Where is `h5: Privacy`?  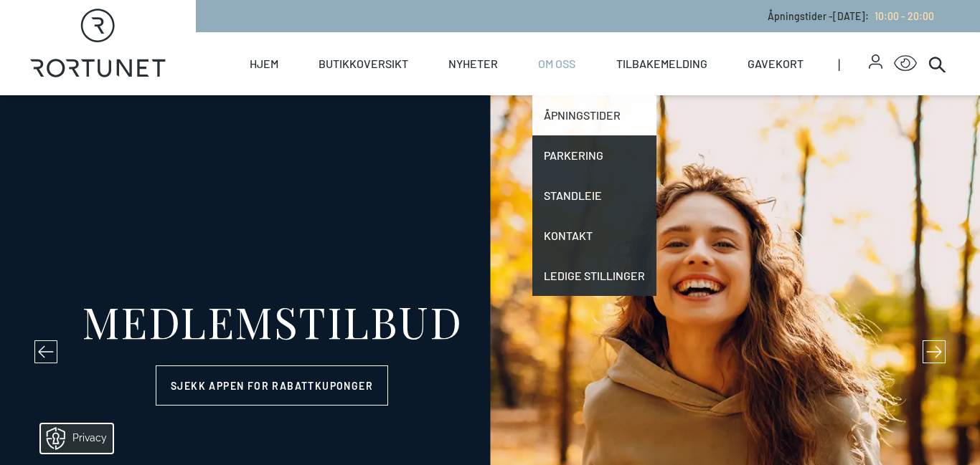
h5: Privacy is located at coordinates (75, 19).